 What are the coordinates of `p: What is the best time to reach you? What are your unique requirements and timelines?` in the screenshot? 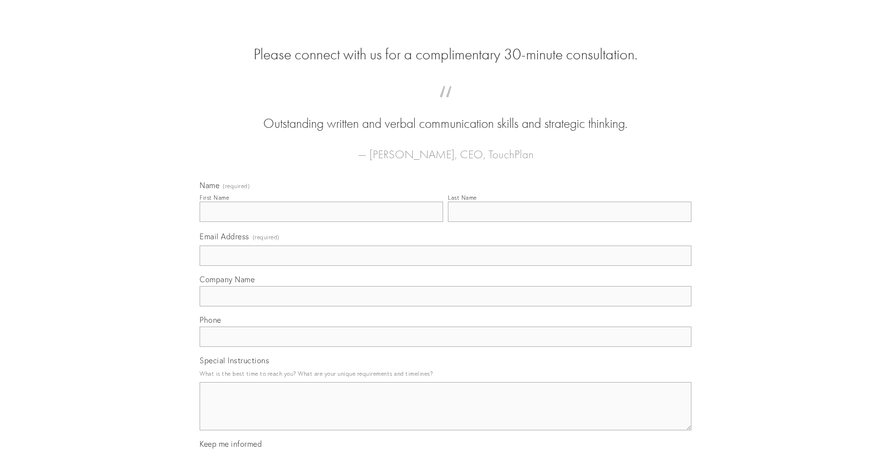 It's located at (446, 373).